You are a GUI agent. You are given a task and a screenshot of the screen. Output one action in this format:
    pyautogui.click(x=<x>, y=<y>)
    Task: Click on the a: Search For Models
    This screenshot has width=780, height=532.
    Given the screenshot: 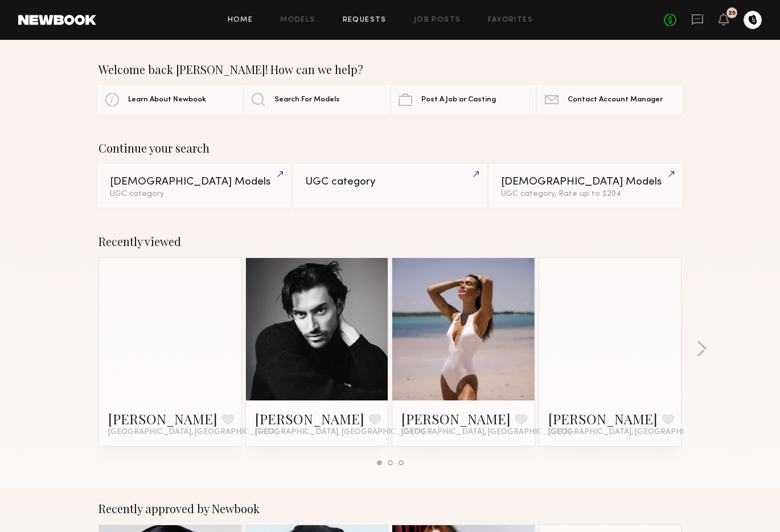 What is the action you would take?
    pyautogui.click(x=317, y=99)
    